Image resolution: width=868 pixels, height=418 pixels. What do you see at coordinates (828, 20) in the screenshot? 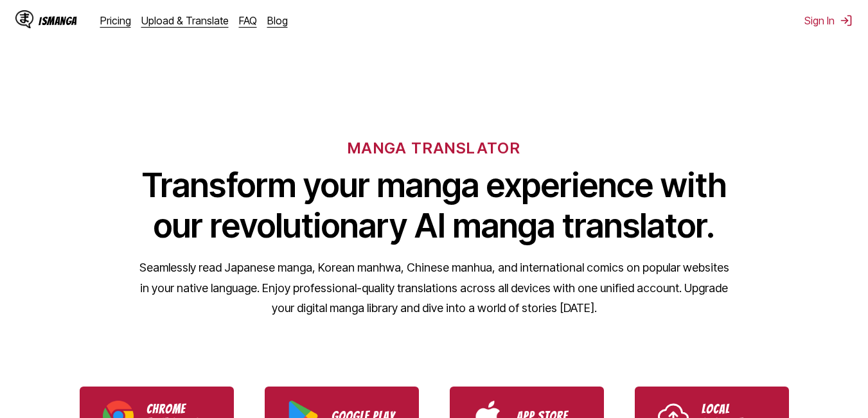
I see `button: Sign In` at bounding box center [828, 20].